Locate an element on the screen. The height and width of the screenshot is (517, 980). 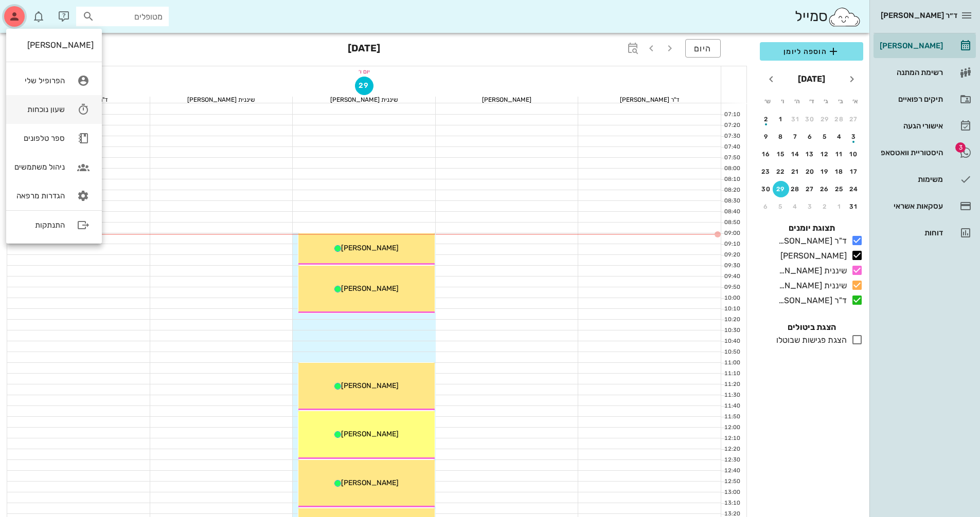
button: 10 is located at coordinates (854, 154).